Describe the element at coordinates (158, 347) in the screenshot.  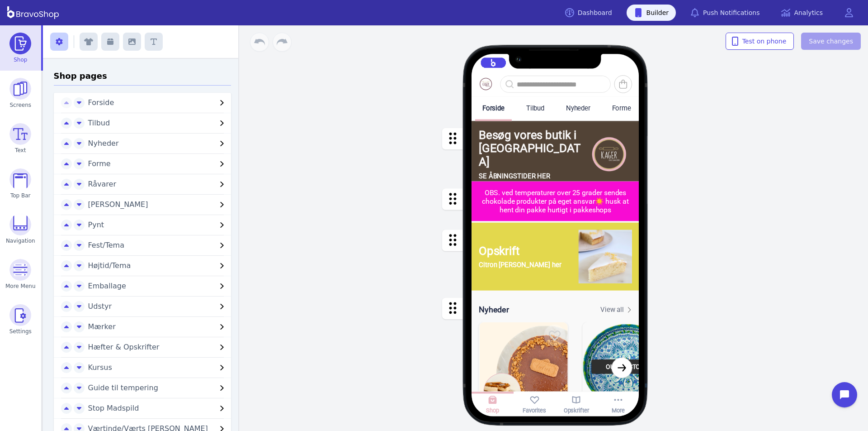
I see `button: Hæfter & Opskrifter` at that location.